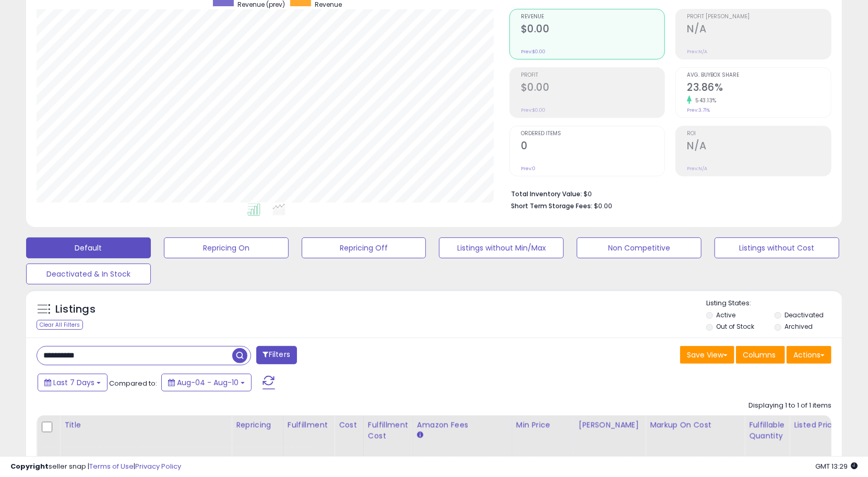 This screenshot has height=477, width=868. What do you see at coordinates (667, 193) in the screenshot?
I see `li: $0` at bounding box center [667, 193].